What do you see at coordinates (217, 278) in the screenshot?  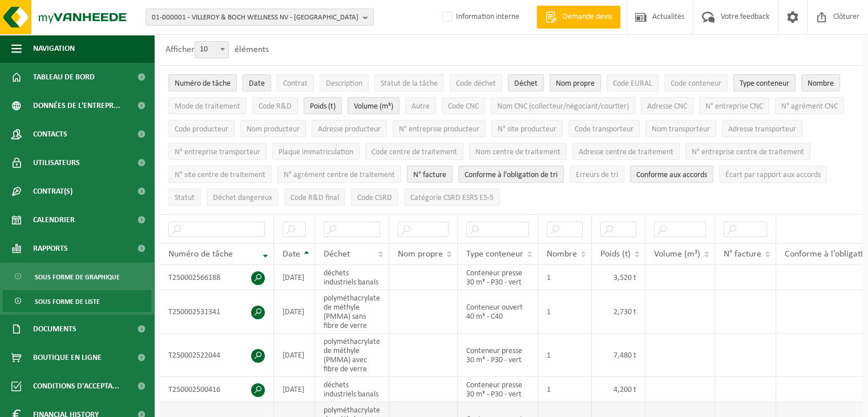 I see `td: T250002566188` at bounding box center [217, 278].